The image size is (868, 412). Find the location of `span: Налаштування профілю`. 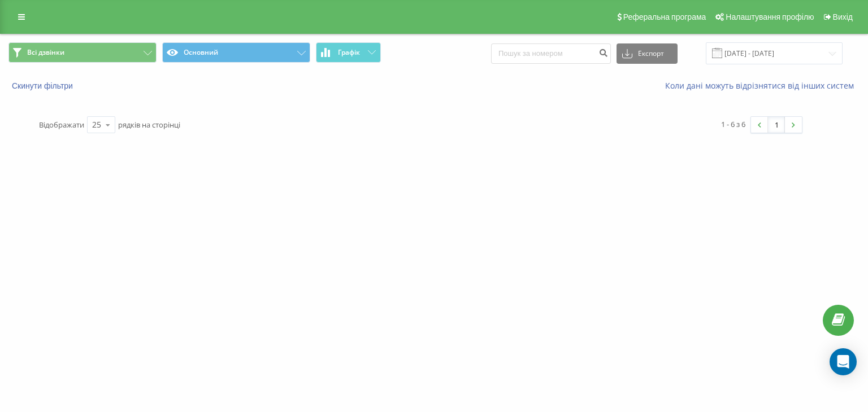

span: Налаштування профілю is located at coordinates (770, 17).